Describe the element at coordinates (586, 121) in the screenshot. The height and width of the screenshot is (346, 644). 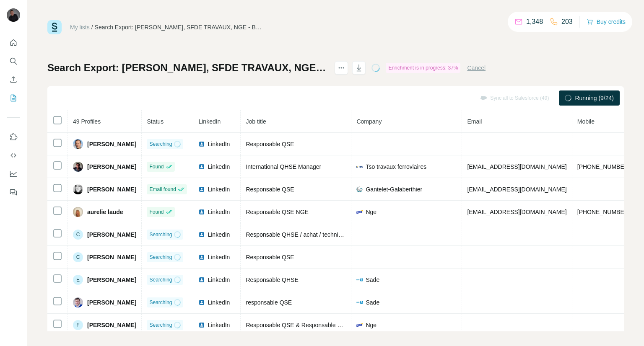
I see `span: Mobile` at that location.